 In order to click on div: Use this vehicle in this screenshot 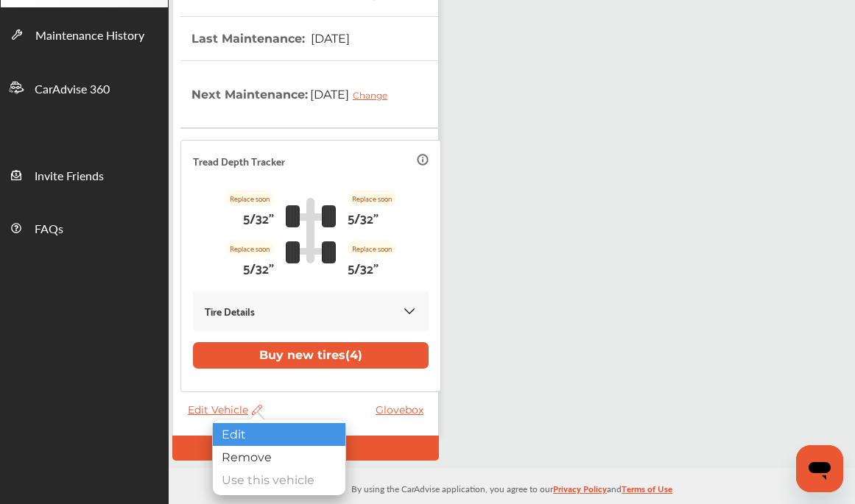, I will do `click(280, 479)`.